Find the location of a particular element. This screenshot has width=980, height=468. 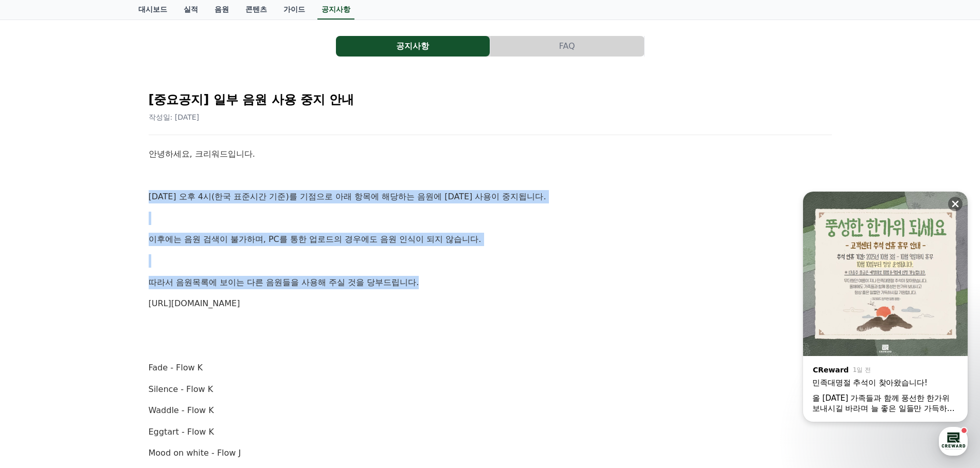

a: 홈 is located at coordinates (35, 339).